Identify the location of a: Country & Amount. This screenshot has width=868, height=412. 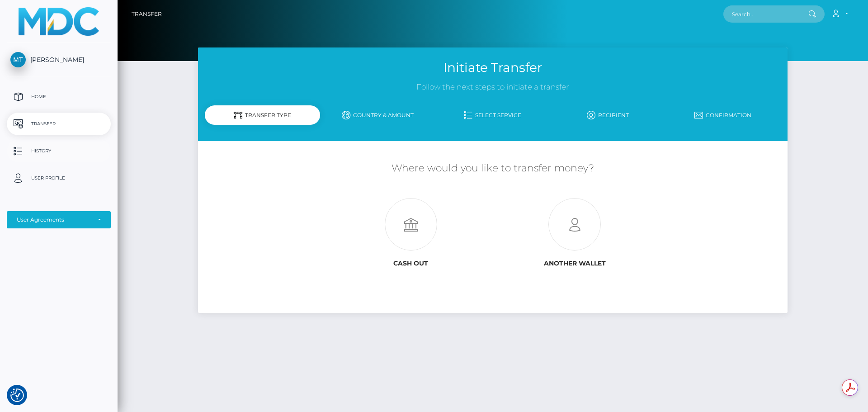
(377, 115).